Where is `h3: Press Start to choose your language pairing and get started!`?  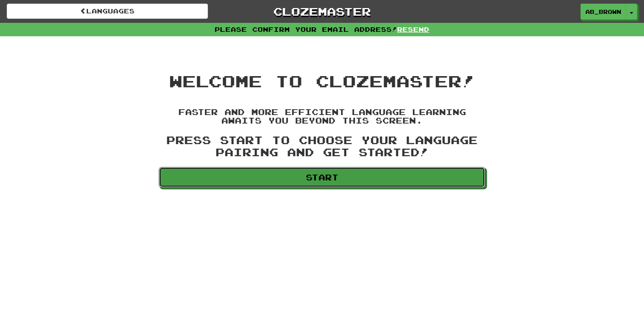
h3: Press Start to choose your language pairing and get started! is located at coordinates (322, 146).